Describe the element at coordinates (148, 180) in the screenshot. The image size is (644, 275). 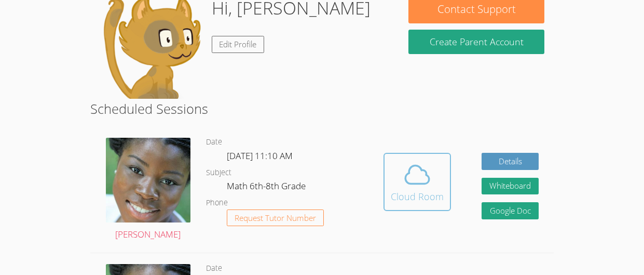
I see `img: 1000004422.jpg` at that location.